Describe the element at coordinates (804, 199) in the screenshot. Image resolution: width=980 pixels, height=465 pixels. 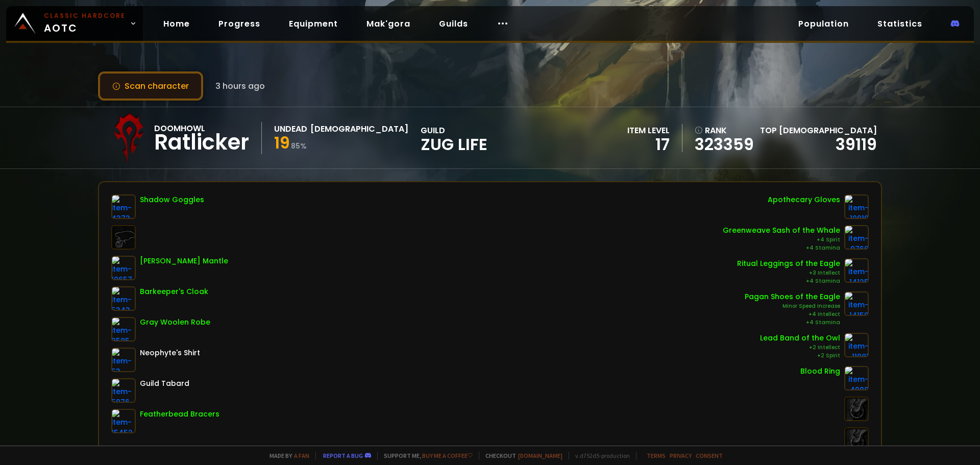
I see `div: Apothecary Gloves` at that location.